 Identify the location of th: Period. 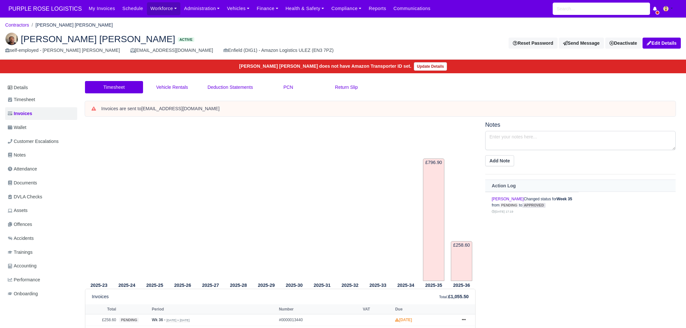
(214, 309).